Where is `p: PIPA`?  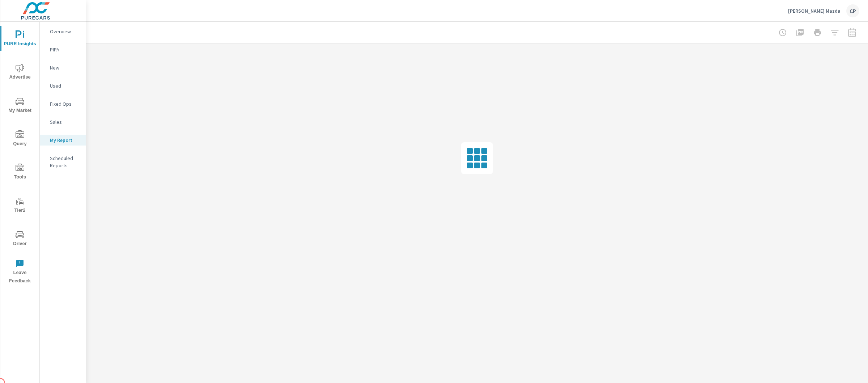 p: PIPA is located at coordinates (64, 49).